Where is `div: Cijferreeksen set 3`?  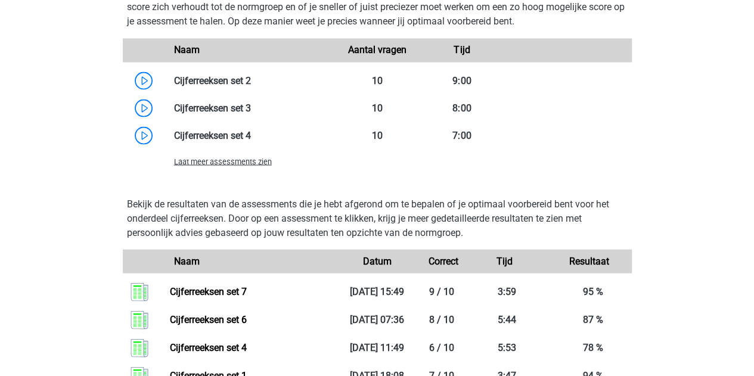
div: Cijferreeksen set 3 is located at coordinates (250, 108).